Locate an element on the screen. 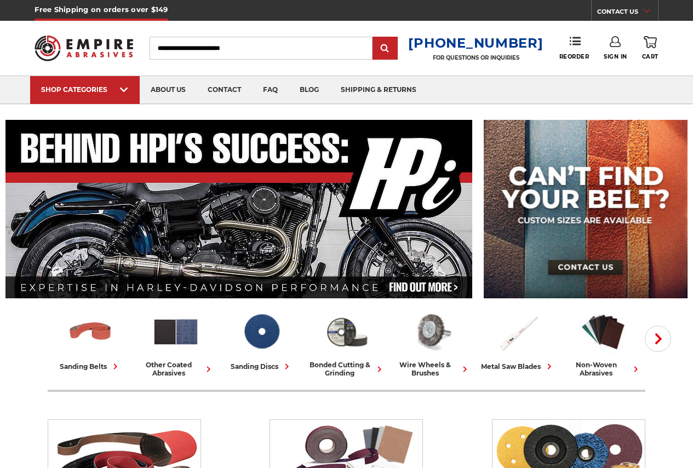 This screenshot has height=468, width=693. div: sanding discs is located at coordinates (261, 366).